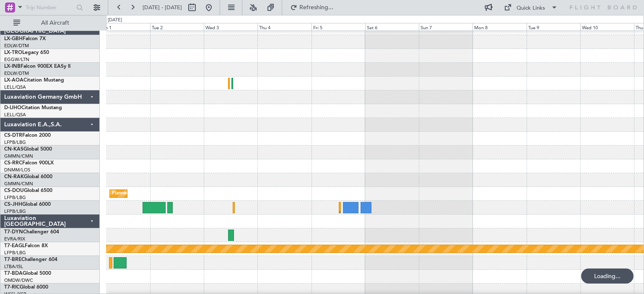  Describe the element at coordinates (12, 288) in the screenshot. I see `span: T7-RIC` at that location.